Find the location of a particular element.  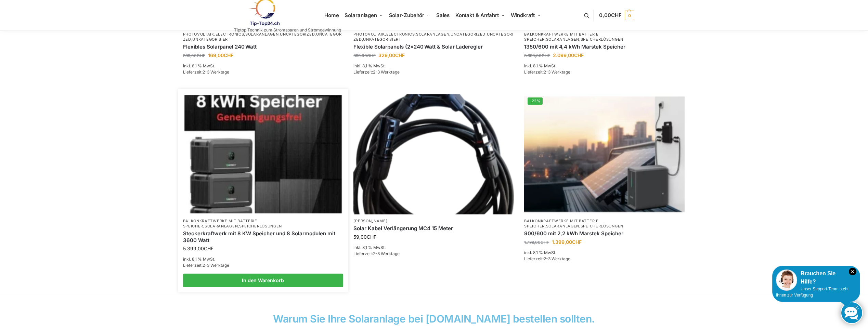

bdi: 1.799,00 is located at coordinates (536, 242).